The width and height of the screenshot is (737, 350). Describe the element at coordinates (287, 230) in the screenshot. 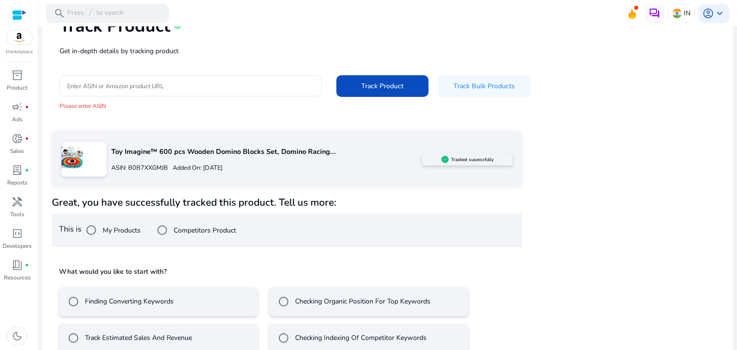

I see `div: This is` at that location.